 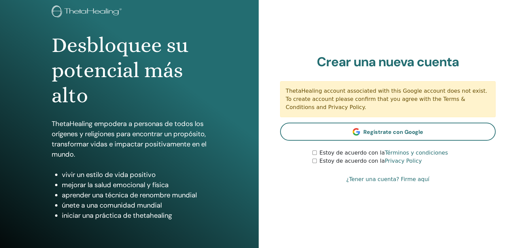 What do you see at coordinates (134, 215) in the screenshot?
I see `li: iniciar una práctica de thetahealing` at bounding box center [134, 215].